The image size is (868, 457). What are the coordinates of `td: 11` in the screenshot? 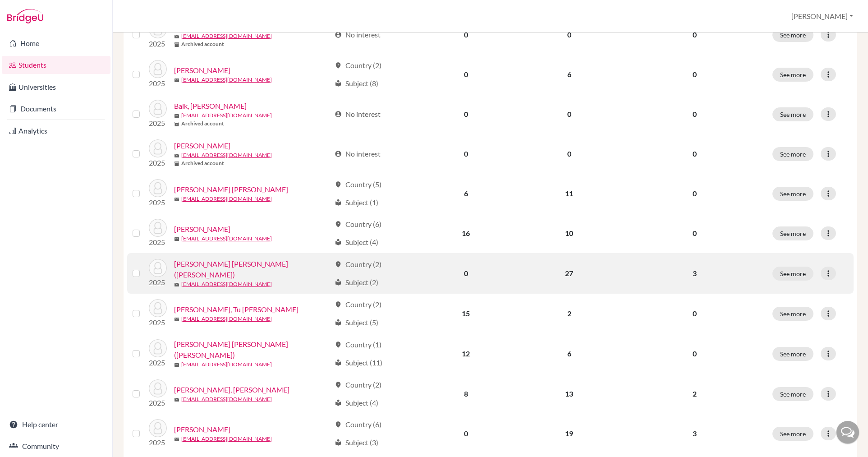 It's located at (569, 194).